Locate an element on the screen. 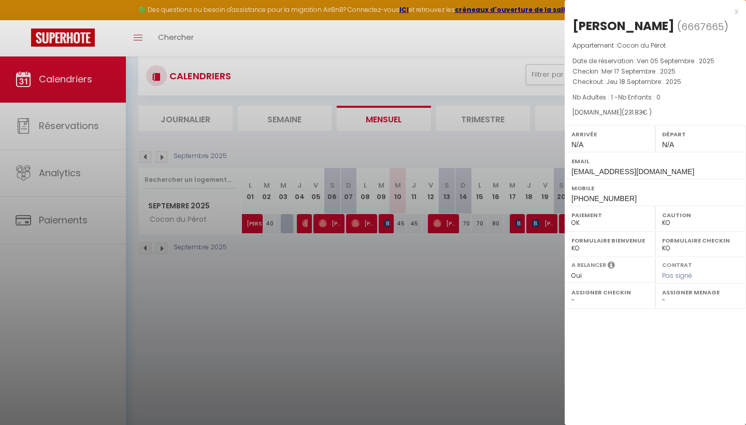  label: Email is located at coordinates (655, 161).